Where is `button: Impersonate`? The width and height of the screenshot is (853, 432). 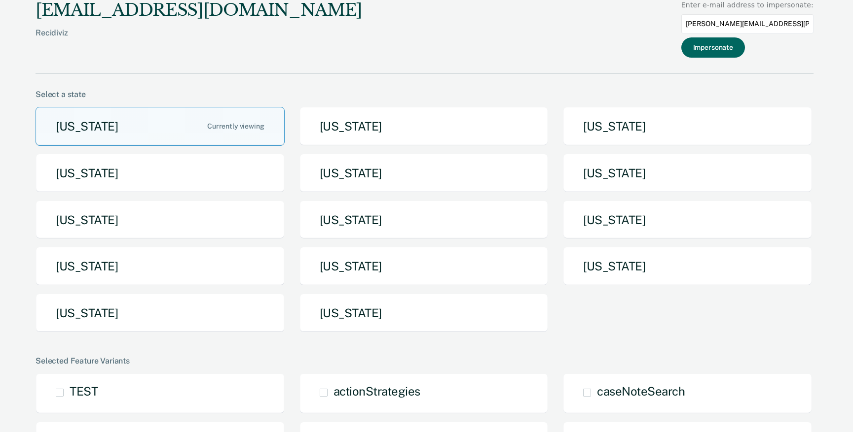 button: Impersonate is located at coordinates (713, 47).